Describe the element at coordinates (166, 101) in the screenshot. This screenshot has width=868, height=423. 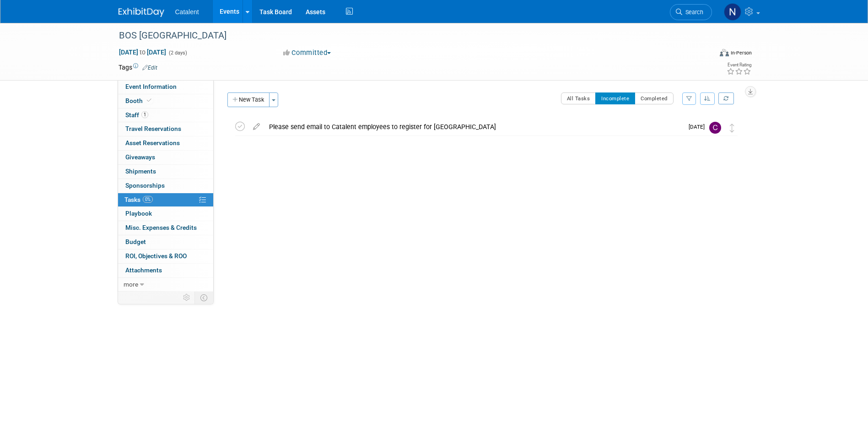
I see `a: Booth` at that location.